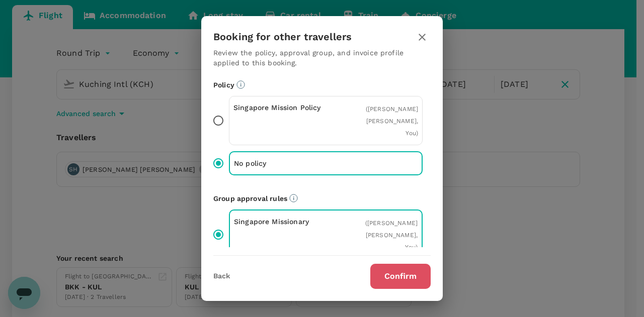  I want to click on p: Policy, so click(322, 85).